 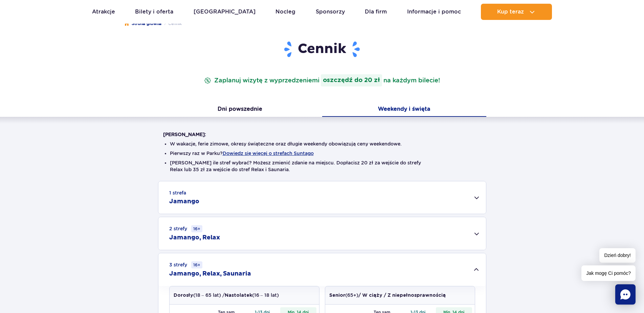 What do you see at coordinates (388, 296) in the screenshot?
I see `p: (65+)` at bounding box center [388, 296].